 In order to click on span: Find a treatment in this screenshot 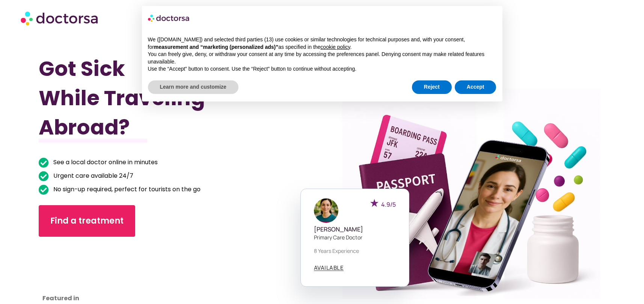, I will do `click(87, 221)`.